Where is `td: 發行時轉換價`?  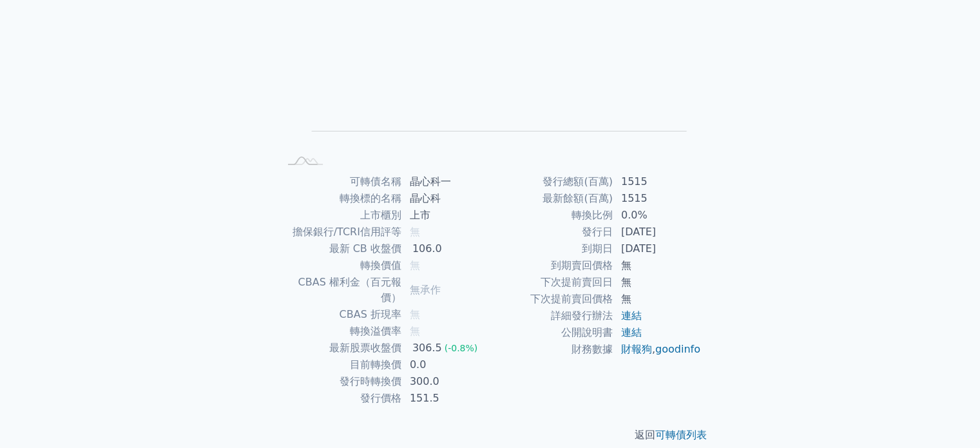 td: 發行時轉換價 is located at coordinates (340, 381).